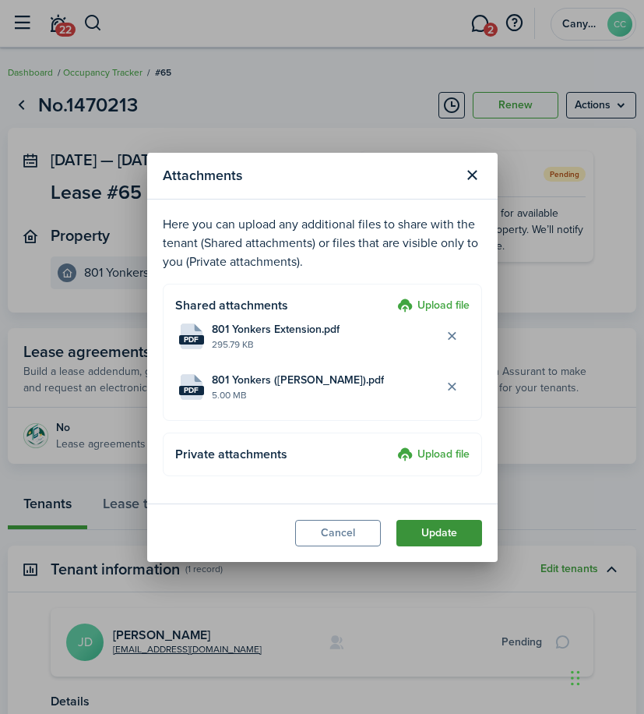 This screenshot has width=644, height=714. Describe the element at coordinates (284, 454) in the screenshot. I see `h4: Private attachments` at that location.